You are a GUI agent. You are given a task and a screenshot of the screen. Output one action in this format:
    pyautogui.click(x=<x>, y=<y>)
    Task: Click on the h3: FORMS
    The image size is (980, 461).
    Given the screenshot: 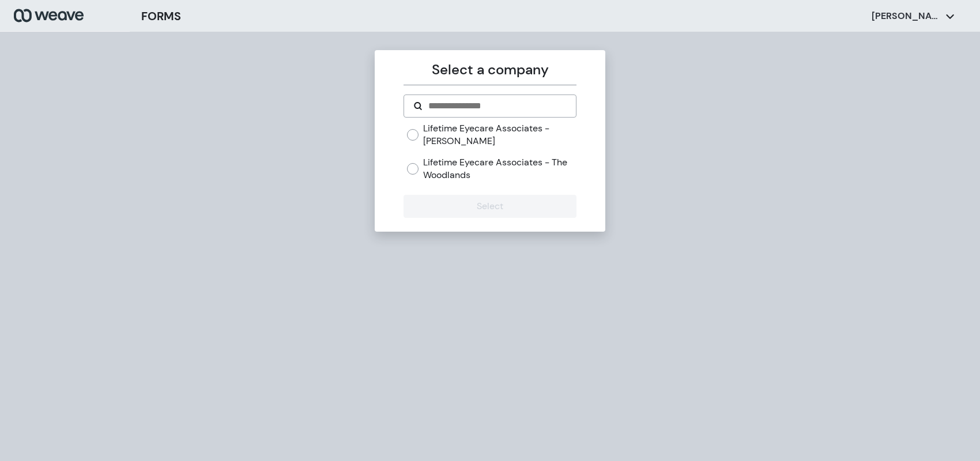 What is the action you would take?
    pyautogui.click(x=161, y=16)
    